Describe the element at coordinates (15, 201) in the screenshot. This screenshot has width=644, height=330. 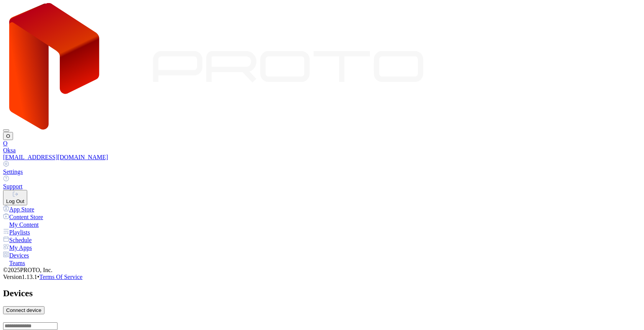
I see `div: Log Out` at that location.